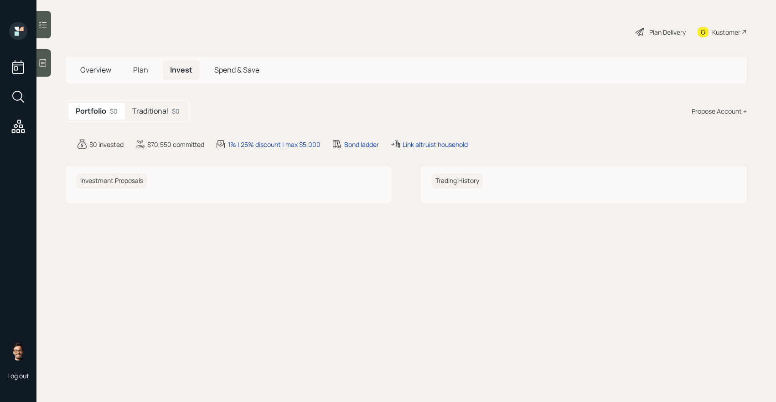 This screenshot has height=402, width=776. What do you see at coordinates (457, 181) in the screenshot?
I see `h6: Trading History` at bounding box center [457, 181].